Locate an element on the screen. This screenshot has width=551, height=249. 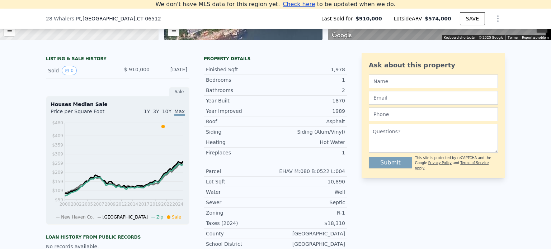
tspan: 2007 is located at coordinates (99, 204).